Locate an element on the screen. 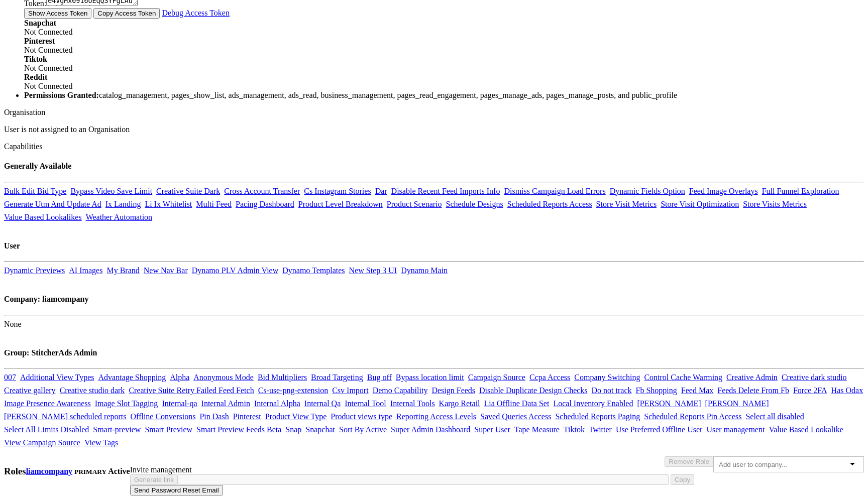 This screenshot has width=868, height=498. h4: Company: liamcompany is located at coordinates (434, 300).